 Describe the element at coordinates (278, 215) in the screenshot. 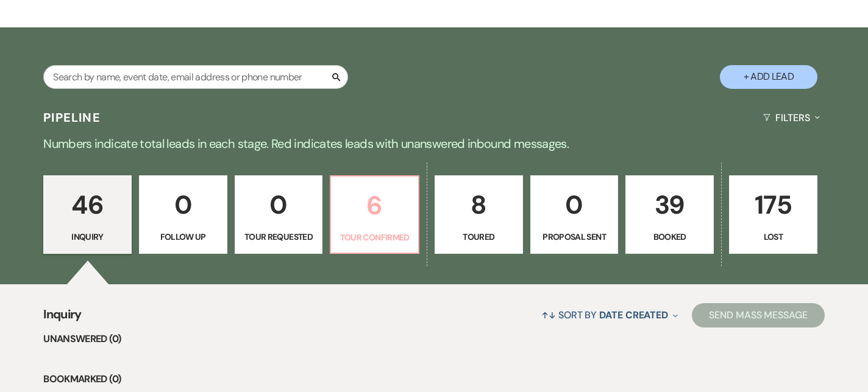

I see `a: 0Tour Requested` at that location.